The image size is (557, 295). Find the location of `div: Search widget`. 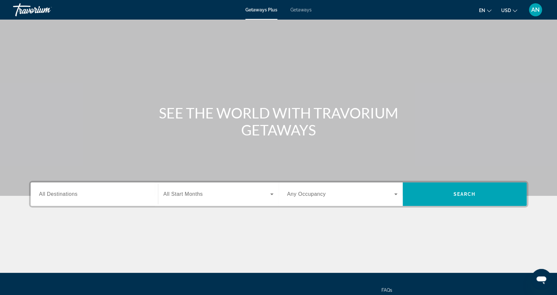

div: Search widget is located at coordinates (279, 194).